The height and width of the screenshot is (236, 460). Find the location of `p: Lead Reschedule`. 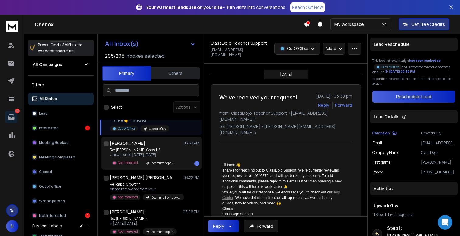

p: Lead Reschedule is located at coordinates (392, 44).